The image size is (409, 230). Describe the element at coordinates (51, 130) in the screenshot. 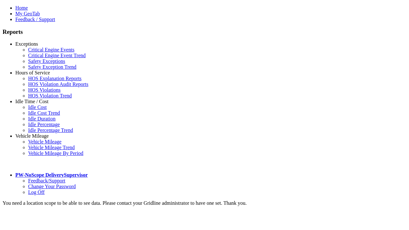

I see `a: Idle Percentage Trend` at that location.